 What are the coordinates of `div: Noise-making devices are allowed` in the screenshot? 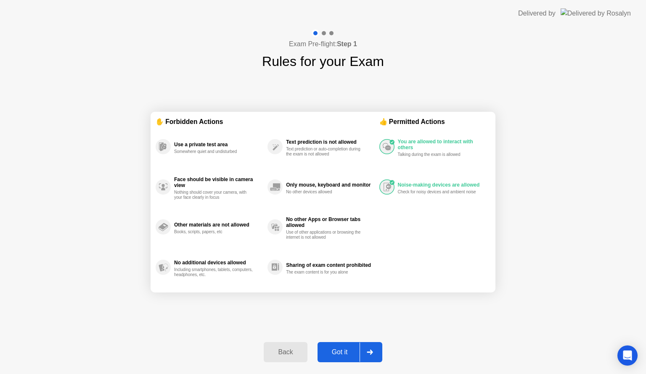 It's located at (442, 185).